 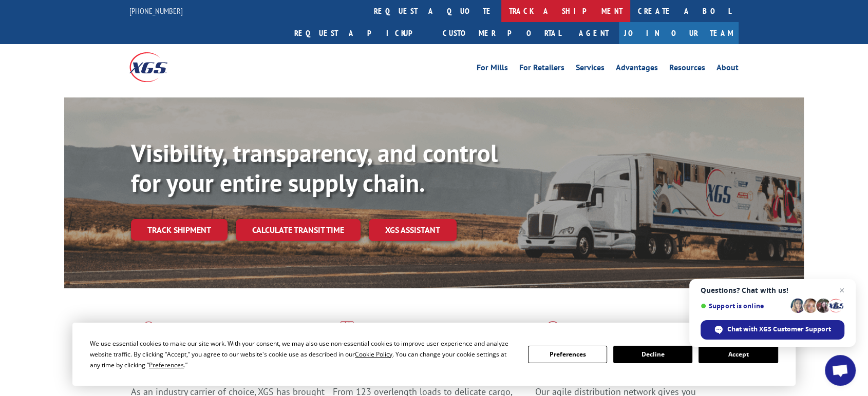 I want to click on a: Request a pickup, so click(x=360, y=33).